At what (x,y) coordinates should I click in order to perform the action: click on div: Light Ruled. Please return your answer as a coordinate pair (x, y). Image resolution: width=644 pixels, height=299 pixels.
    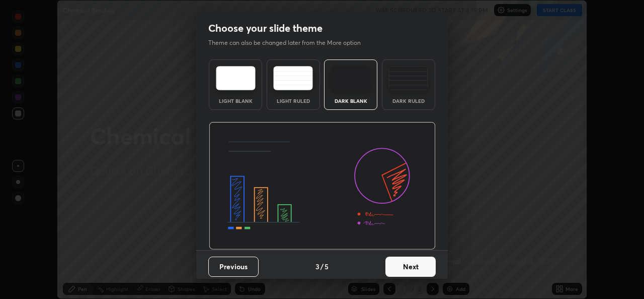
    Looking at the image, I should click on (293, 100).